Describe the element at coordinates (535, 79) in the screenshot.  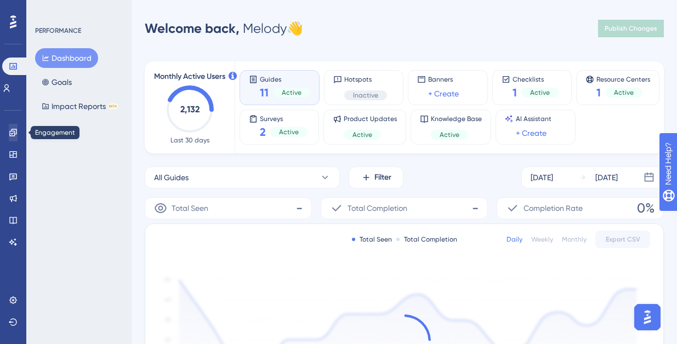
I see `span: Checklists` at that location.